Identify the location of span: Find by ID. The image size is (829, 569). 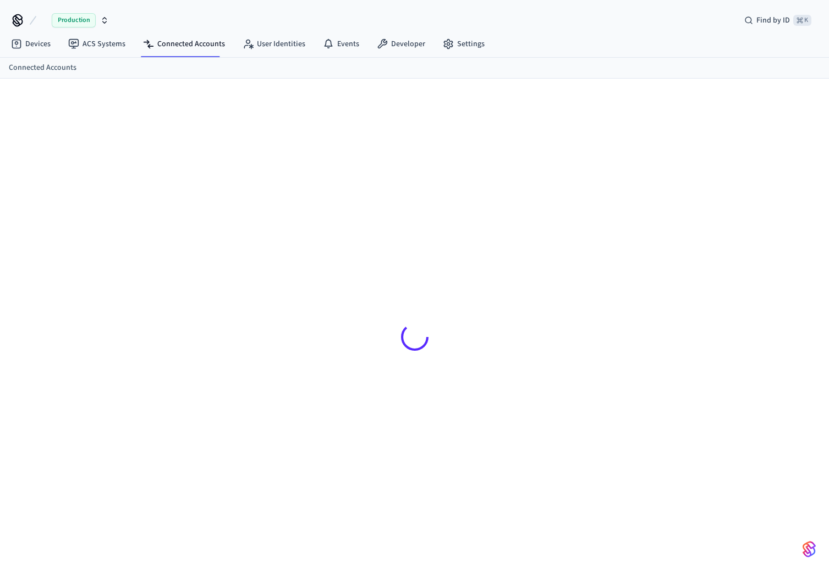
(773, 20).